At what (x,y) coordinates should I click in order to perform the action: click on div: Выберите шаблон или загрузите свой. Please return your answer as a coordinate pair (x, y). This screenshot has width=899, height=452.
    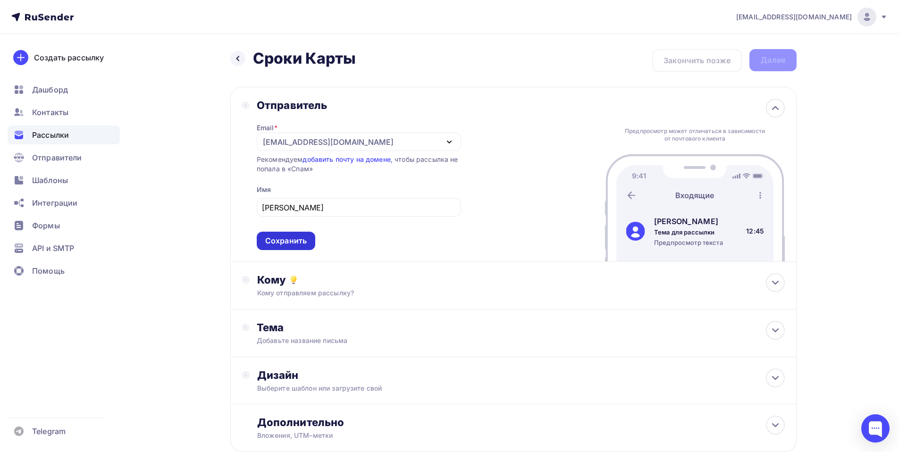
    Looking at the image, I should click on (495, 388).